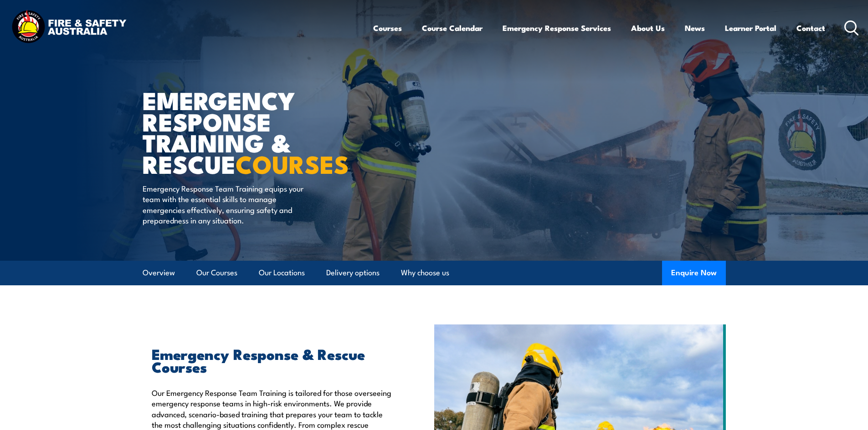  What do you see at coordinates (272, 360) in the screenshot?
I see `h2: Emergency Response & Rescue Courses` at bounding box center [272, 360].